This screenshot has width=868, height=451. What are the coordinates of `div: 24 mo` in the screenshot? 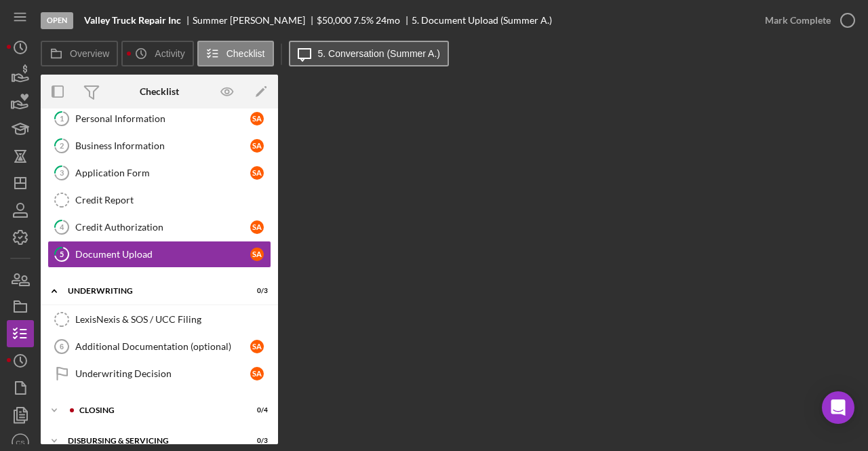 It's located at (388, 20).